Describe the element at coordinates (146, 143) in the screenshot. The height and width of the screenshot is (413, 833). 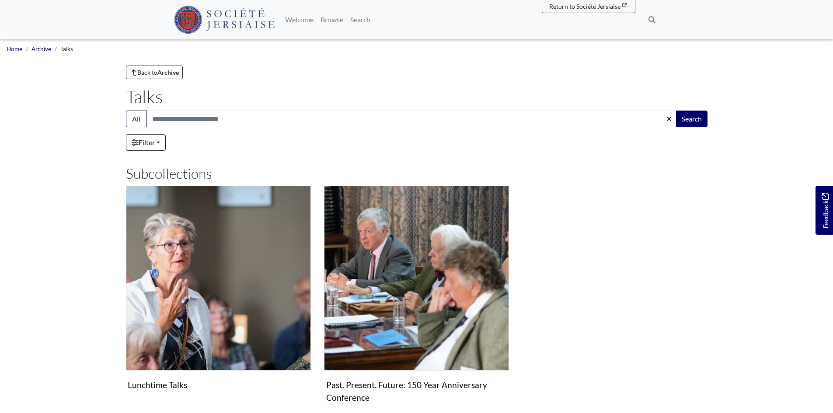
I see `a: Filter` at that location.